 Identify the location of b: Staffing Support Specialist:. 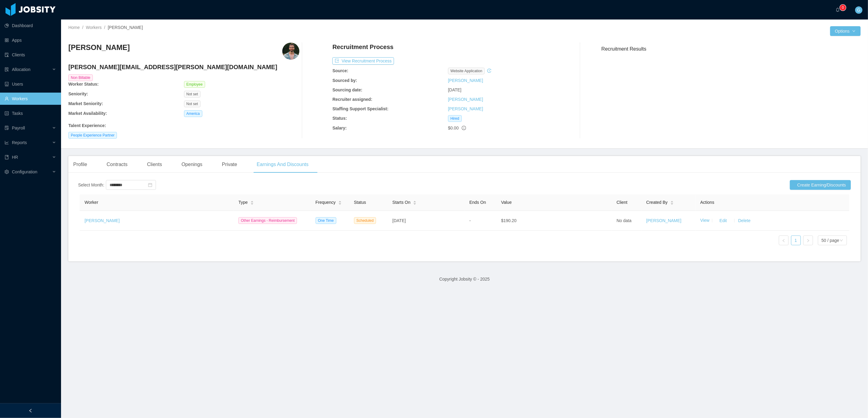
(360, 109).